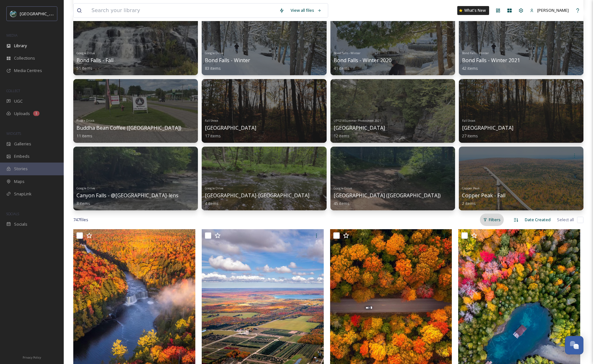 This screenshot has width=593, height=364. What do you see at coordinates (213, 68) in the screenshot?
I see `span: 83 items` at bounding box center [213, 68].